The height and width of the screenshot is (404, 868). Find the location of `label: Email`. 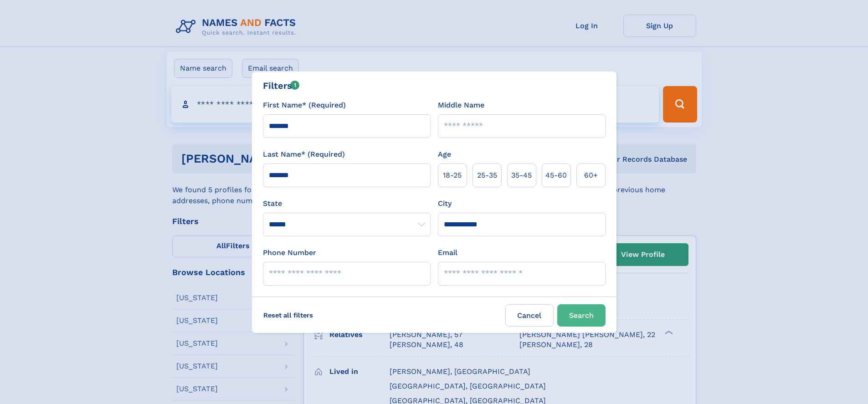

label: Email is located at coordinates (447, 253).